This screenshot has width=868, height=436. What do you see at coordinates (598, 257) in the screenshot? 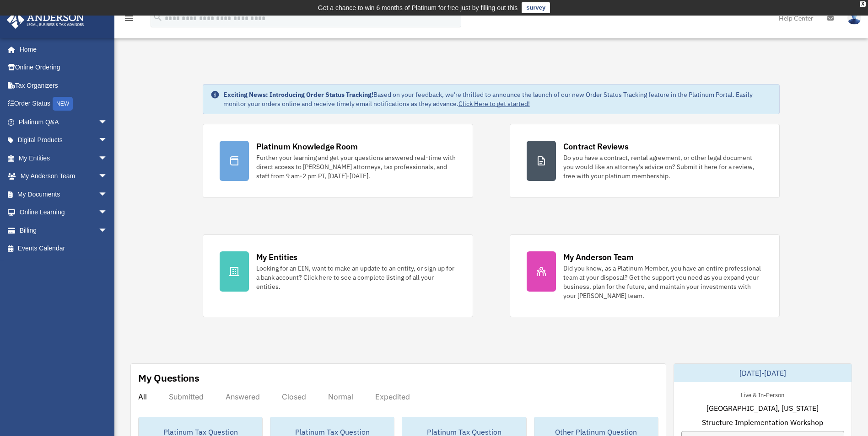
I see `div: My Anderson Team` at bounding box center [598, 257].